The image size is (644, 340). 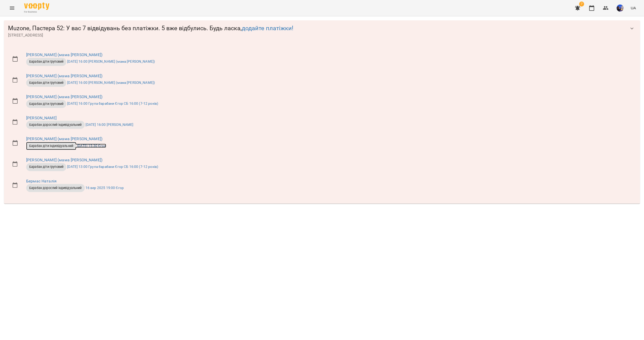 What do you see at coordinates (633, 8) in the screenshot?
I see `button: UA` at bounding box center [633, 8].